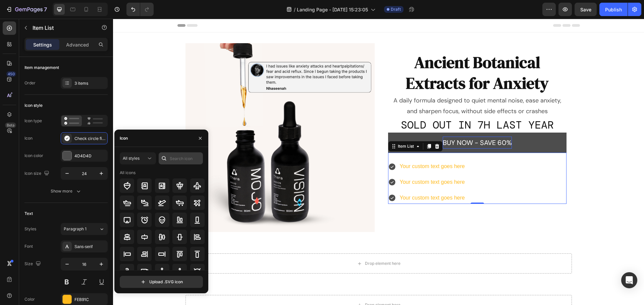  What do you see at coordinates (613, 9) in the screenshot?
I see `button: Publish` at bounding box center [613, 9].